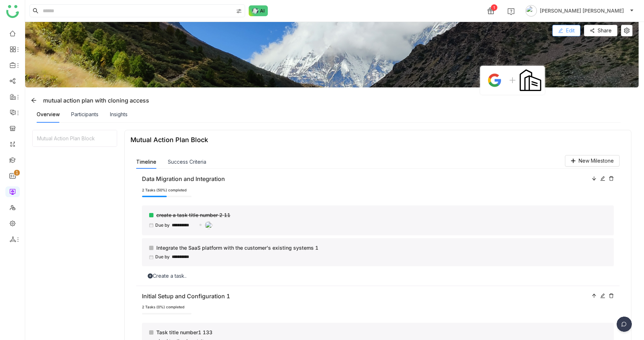  What do you see at coordinates (88, 100) in the screenshot?
I see `div: mutual action plan with cloning access` at bounding box center [88, 100].